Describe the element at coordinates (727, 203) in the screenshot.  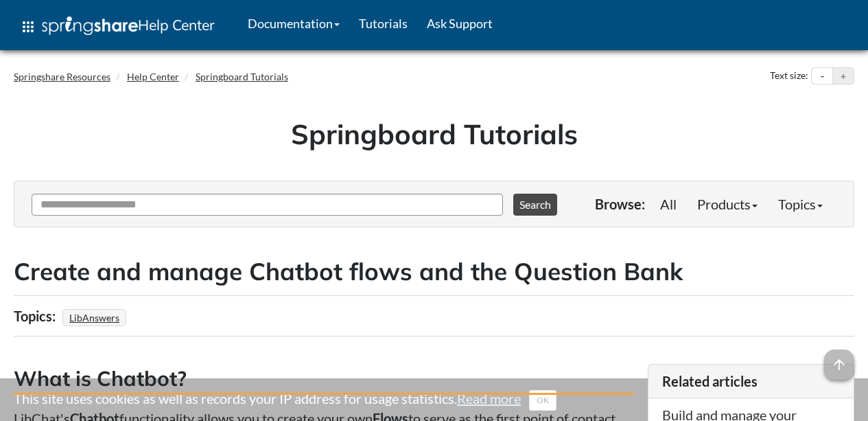
I see `a: Products` at that location.